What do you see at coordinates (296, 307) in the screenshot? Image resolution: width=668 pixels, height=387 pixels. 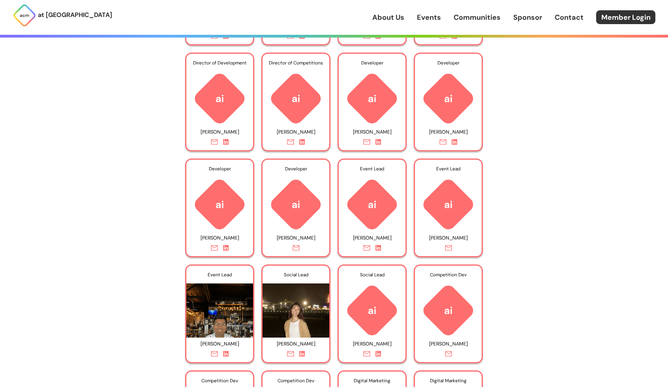 I see `img: Photo of Sophia Zhu` at bounding box center [296, 307].